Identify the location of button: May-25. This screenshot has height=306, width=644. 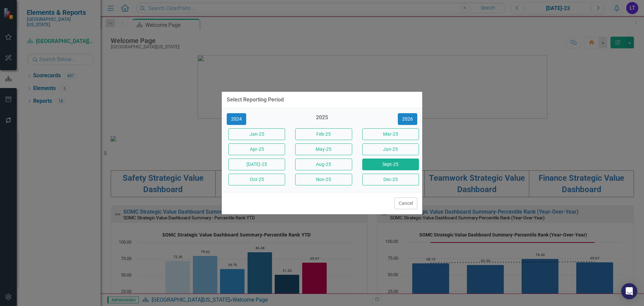
(323, 149).